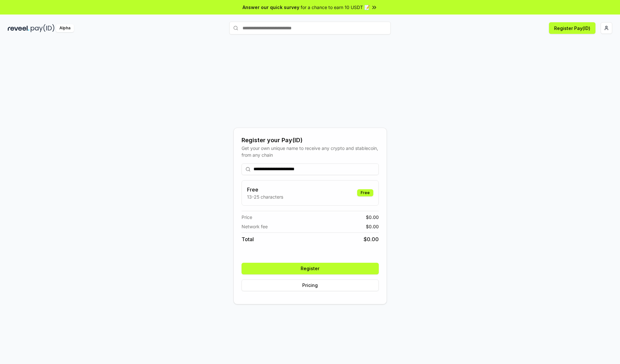 The width and height of the screenshot is (620, 364). What do you see at coordinates (310, 285) in the screenshot?
I see `button: Pricing` at bounding box center [310, 285].